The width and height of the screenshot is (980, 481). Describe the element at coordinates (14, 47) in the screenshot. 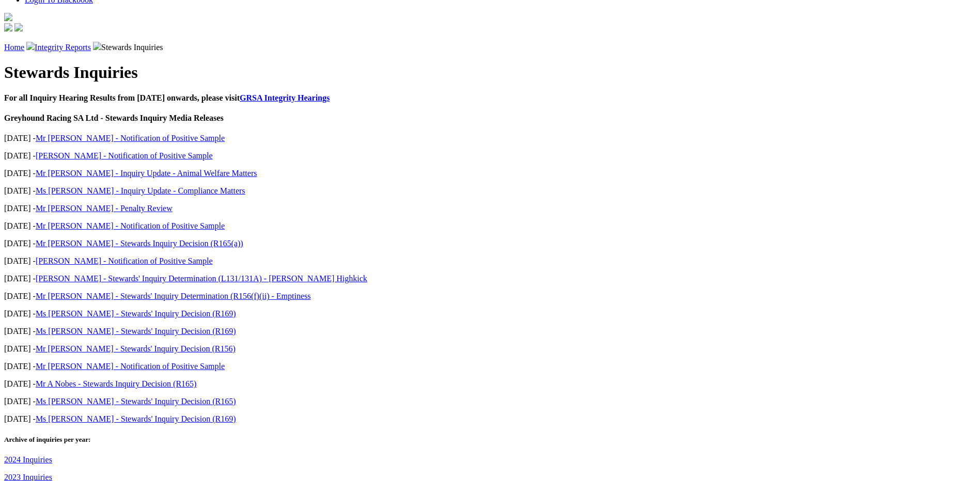

I see `a: Home` at that location.